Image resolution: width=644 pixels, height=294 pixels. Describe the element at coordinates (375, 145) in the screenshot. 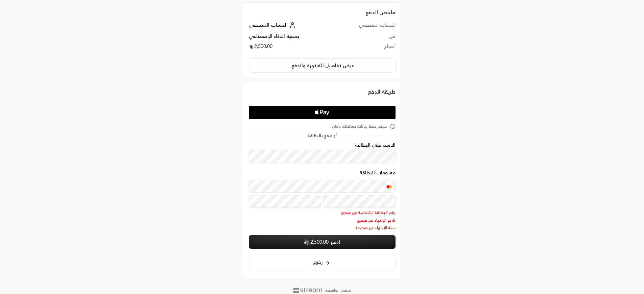

I see `label: الاسم على البطاقة` at that location.